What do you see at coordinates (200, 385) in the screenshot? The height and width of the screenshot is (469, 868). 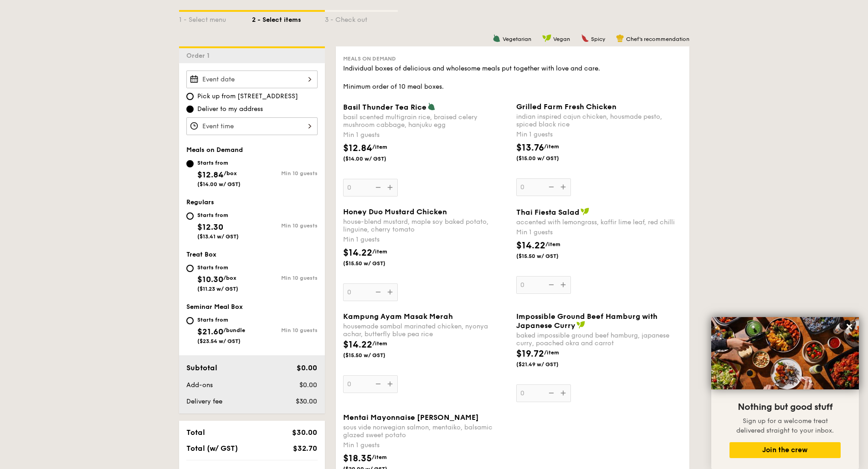 I see `span: Add-ons` at bounding box center [200, 385].